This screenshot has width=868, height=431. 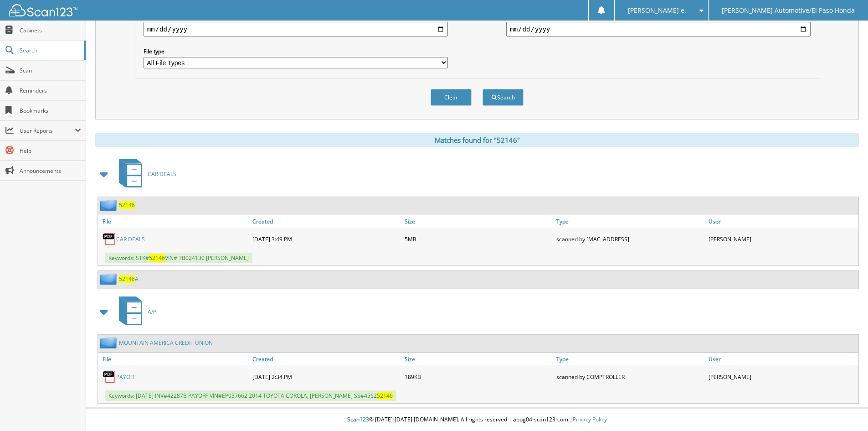 I want to click on span: Reminders, so click(x=51, y=90).